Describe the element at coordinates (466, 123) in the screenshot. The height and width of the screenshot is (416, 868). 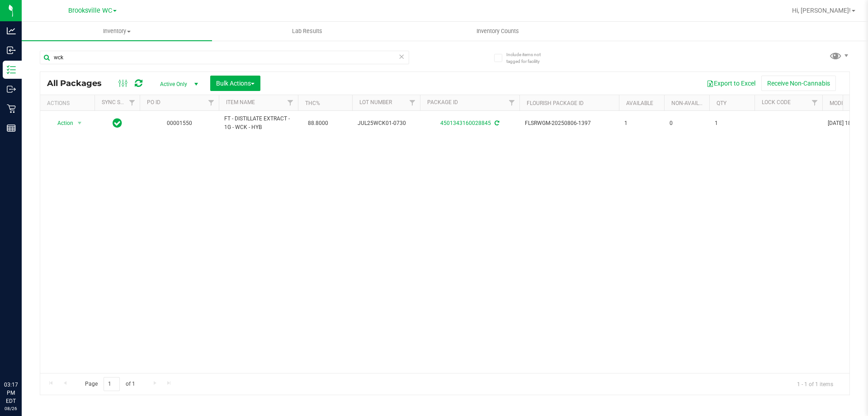
I see `a: 4501343160028845` at that location.